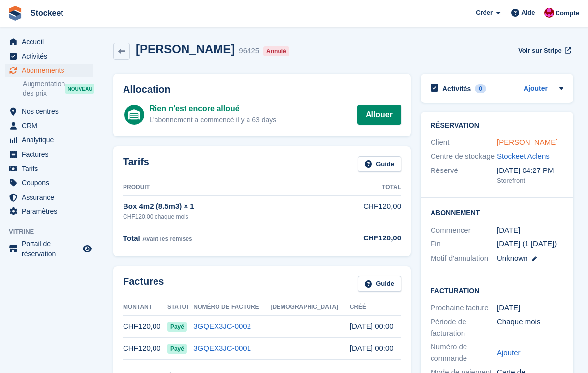 The width and height of the screenshot is (588, 373). I want to click on img: stora-icon-8386f47178a22dfd0bd8f6a31ec36ba5ce8667c1dd55bd0f319d3a0aa187defe.svg, so click(16, 14).